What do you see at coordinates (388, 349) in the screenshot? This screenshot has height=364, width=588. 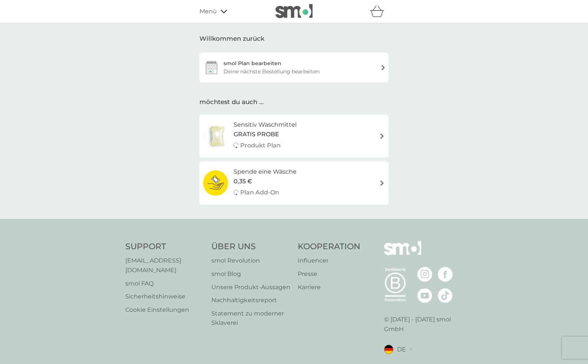 I see `img: DE flag` at bounding box center [388, 349].